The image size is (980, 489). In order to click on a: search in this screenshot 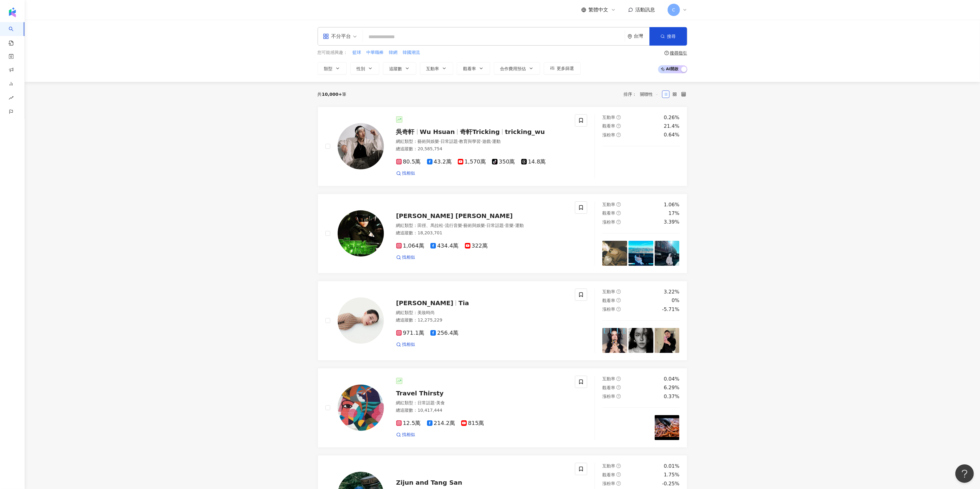, I will do `click(15, 34)`.